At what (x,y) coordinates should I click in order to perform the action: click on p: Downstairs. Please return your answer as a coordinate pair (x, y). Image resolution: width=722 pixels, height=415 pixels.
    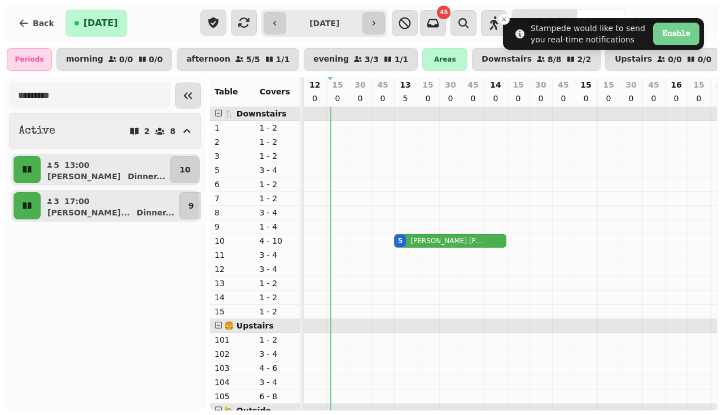
    Looking at the image, I should click on (507, 59).